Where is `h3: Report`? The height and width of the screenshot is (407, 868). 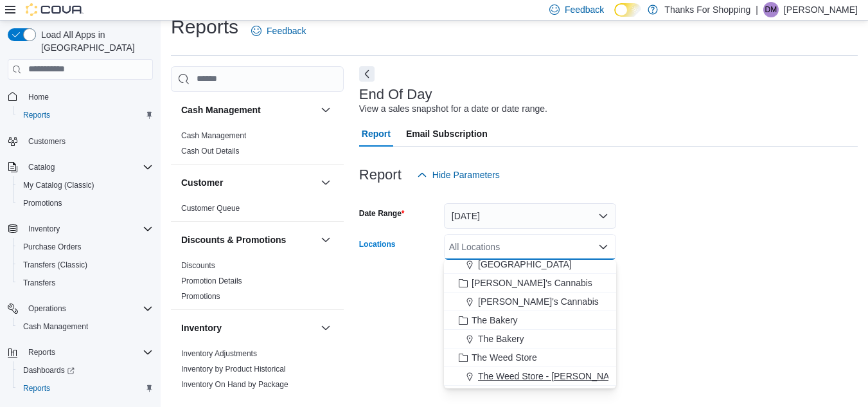 h3: Report is located at coordinates (380, 175).